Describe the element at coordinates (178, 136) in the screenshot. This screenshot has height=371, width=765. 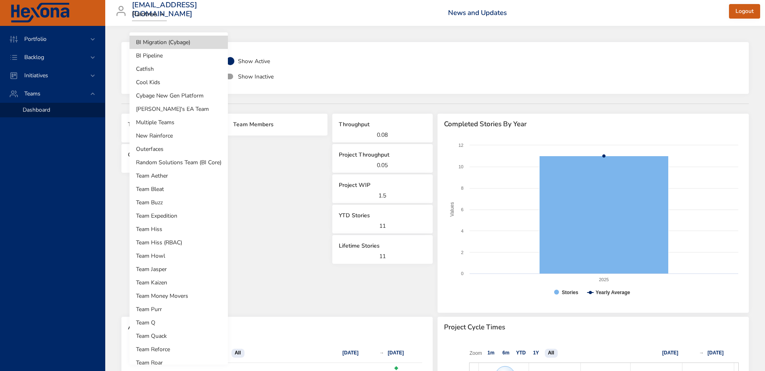
I see `li: New Rainforce` at that location.